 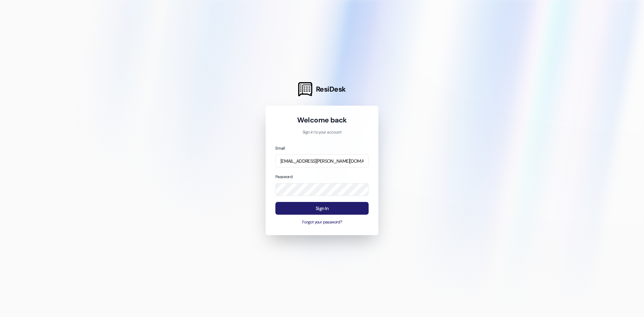 What do you see at coordinates (322, 223) in the screenshot?
I see `button: Forgot your password?` at bounding box center [322, 223].